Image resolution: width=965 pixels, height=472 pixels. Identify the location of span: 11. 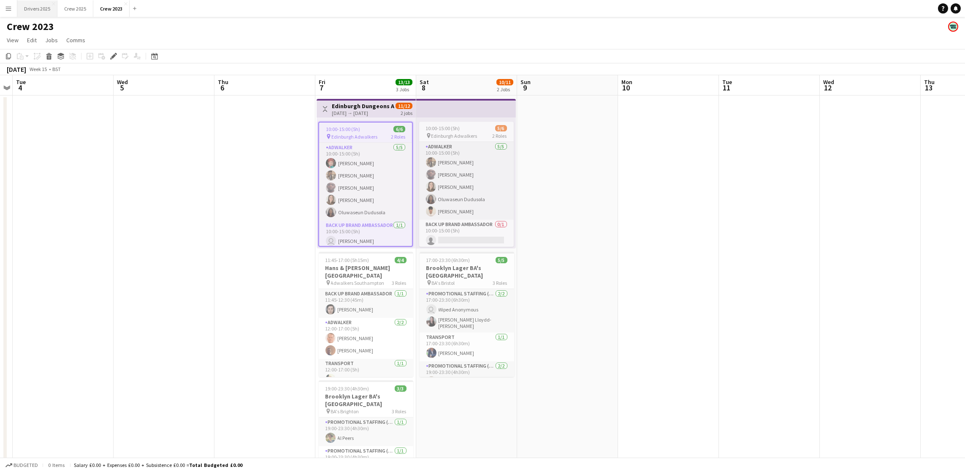
(727, 87).